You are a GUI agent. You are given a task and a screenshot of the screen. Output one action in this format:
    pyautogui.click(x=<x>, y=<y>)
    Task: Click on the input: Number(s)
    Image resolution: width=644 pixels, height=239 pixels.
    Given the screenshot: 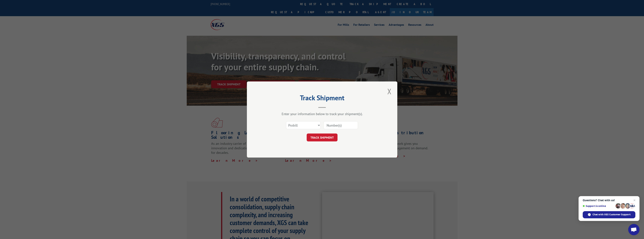 What is the action you would take?
    pyautogui.click(x=341, y=125)
    